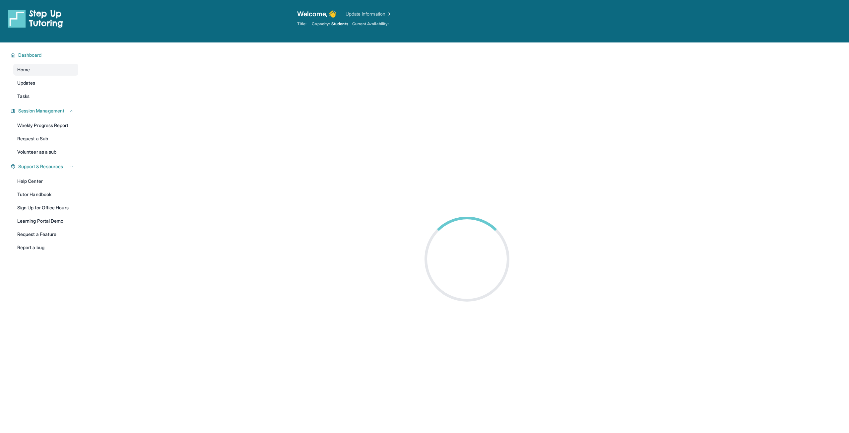 The image size is (849, 433). Describe the element at coordinates (46, 247) in the screenshot. I see `a: Report a bug` at that location.